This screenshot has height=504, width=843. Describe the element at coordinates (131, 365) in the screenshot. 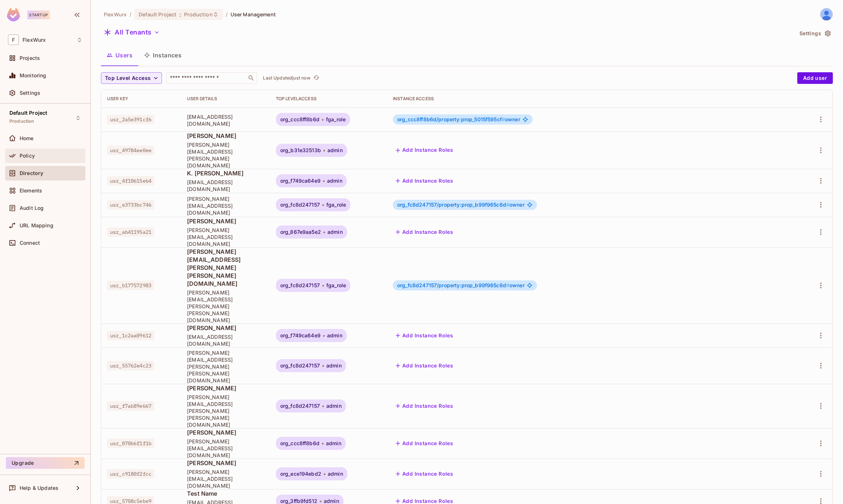

I see `span: usr_55762e4c23` at that location.